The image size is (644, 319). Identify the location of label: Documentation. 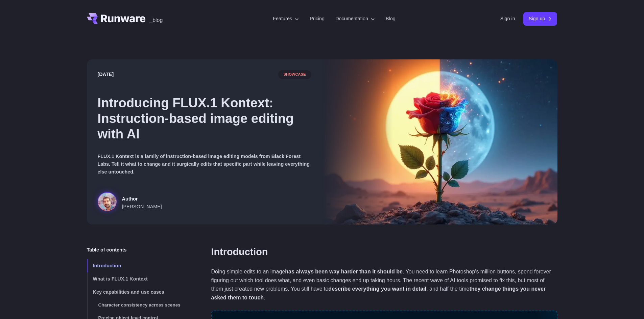
(355, 19).